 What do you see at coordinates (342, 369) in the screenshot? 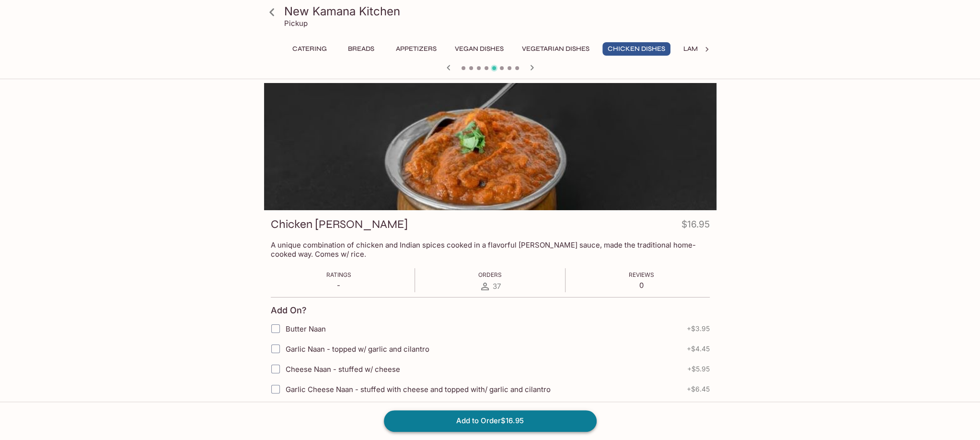
I see `span: Cheese Naan - stuffed w/ cheese` at bounding box center [342, 369].